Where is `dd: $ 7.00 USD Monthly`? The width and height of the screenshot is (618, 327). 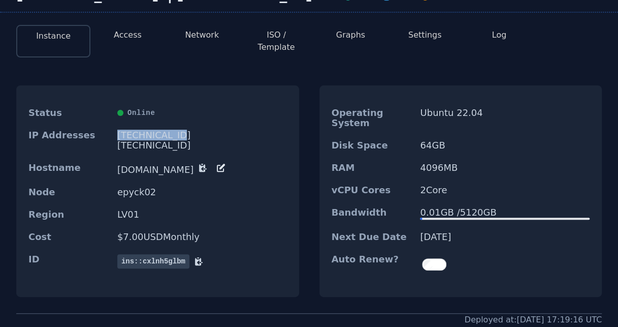
dd: $ 7.00 USD Monthly is located at coordinates (202, 237).